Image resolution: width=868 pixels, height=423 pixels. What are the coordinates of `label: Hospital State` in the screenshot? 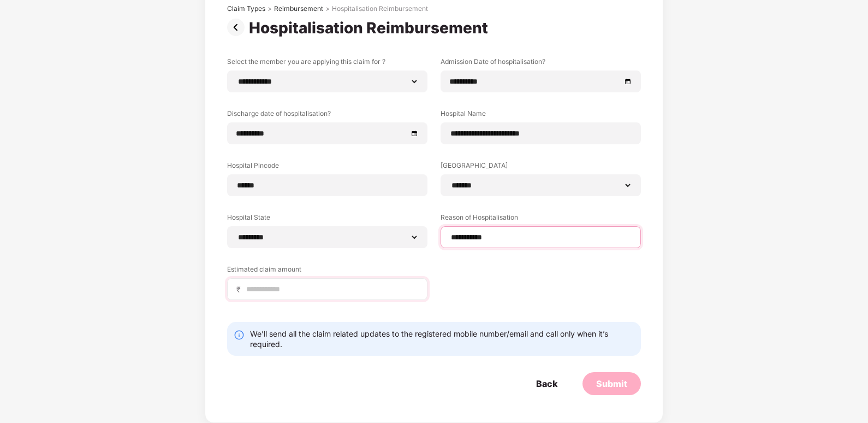 It's located at (327, 219).